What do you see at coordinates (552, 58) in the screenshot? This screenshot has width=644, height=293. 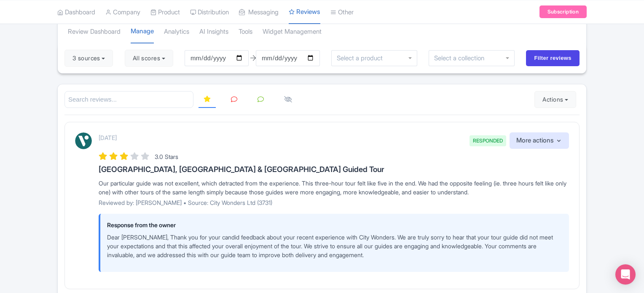 I see `input: Filter reviews` at bounding box center [552, 58].